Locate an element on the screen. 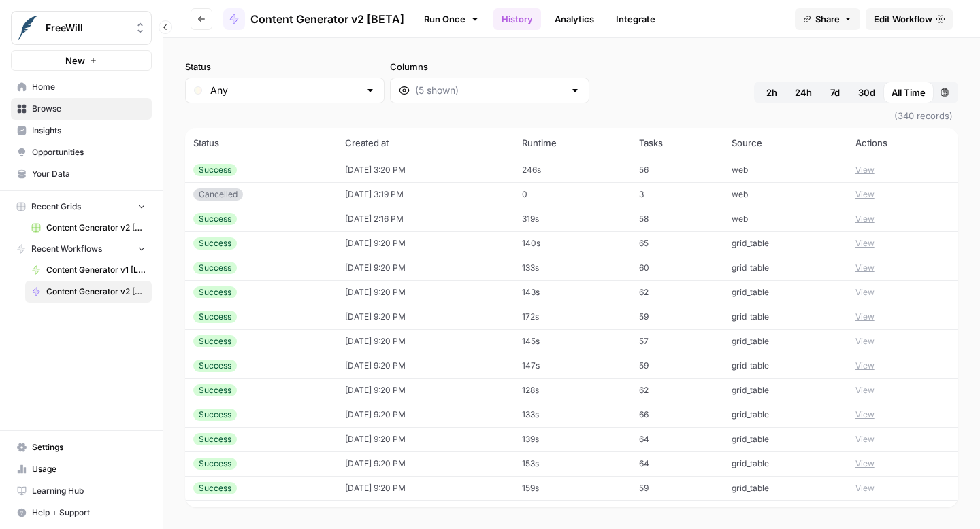 The width and height of the screenshot is (980, 529). td: 139s is located at coordinates (572, 439).